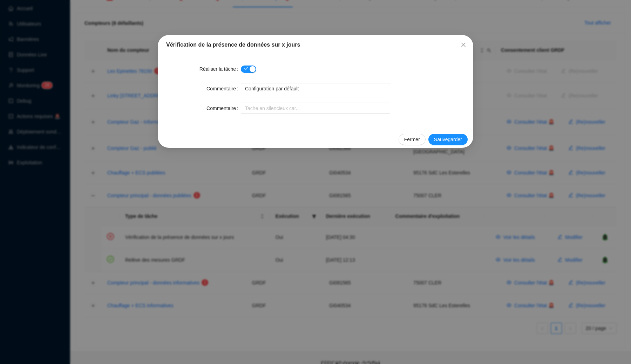 The width and height of the screenshot is (631, 364). I want to click on div: Vérification de la présence de données sur x jours, so click(316, 45).